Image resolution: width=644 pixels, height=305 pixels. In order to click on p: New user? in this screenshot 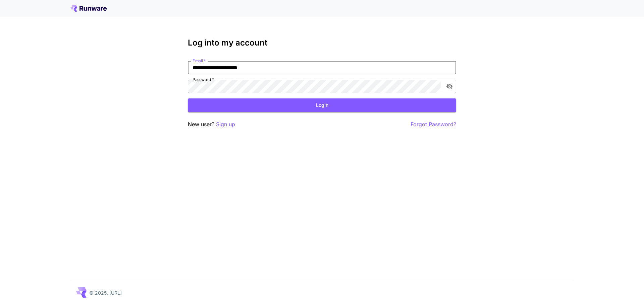, I will do `click(211, 125)`.